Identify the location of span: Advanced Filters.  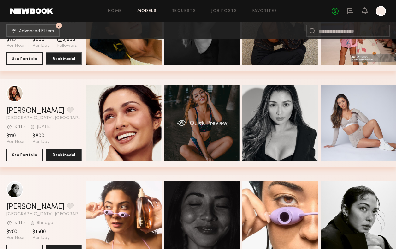
(36, 31).